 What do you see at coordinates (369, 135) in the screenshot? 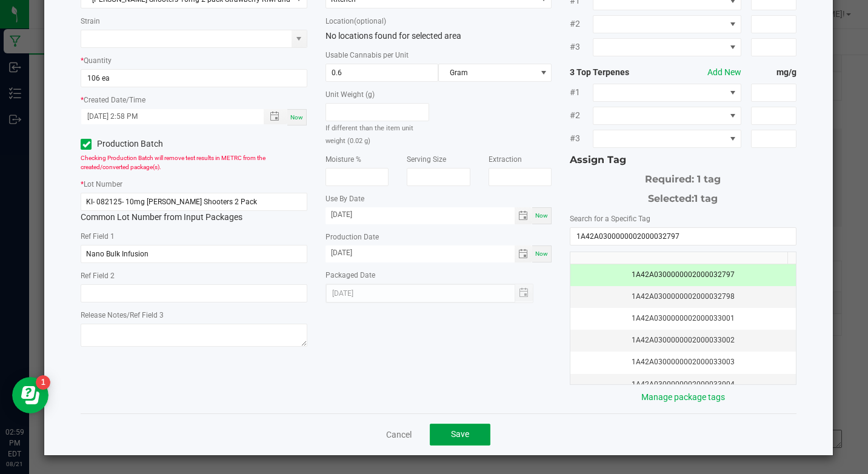
I see `small: If different than the item unit weight (0.02 g)` at bounding box center [369, 135].